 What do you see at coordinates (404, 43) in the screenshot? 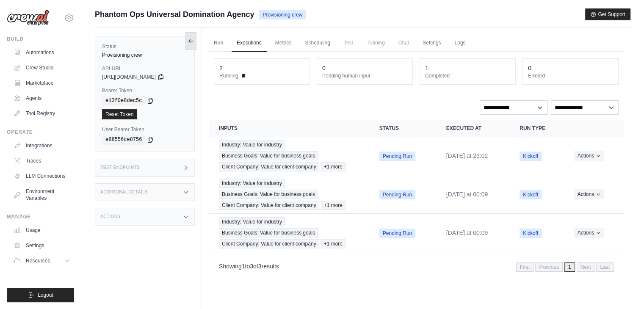
I see `span: Chat is not available until the deployment is complete` at bounding box center [404, 43].